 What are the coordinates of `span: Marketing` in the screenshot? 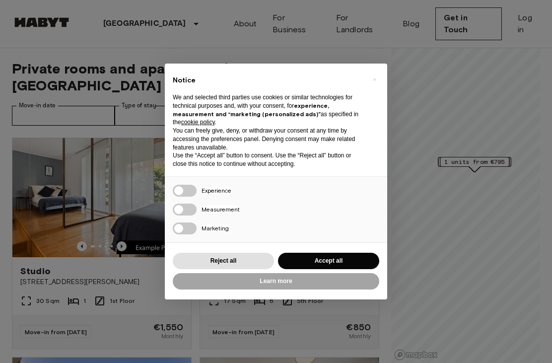 It's located at (215, 228).